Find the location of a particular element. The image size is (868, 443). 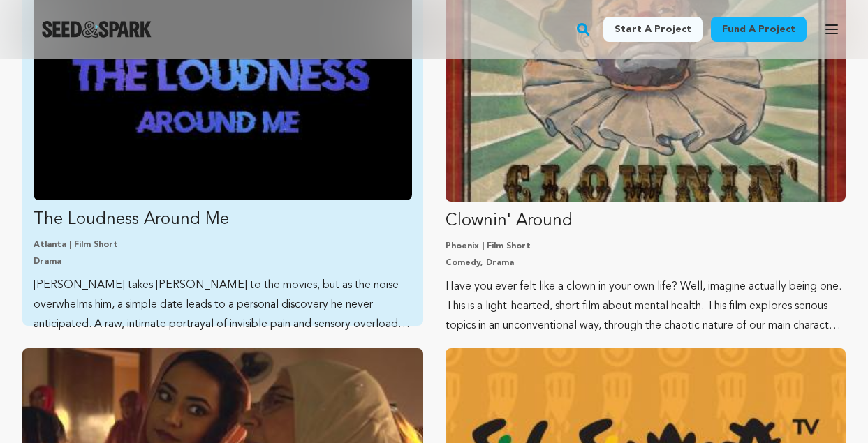

p: Comedy, Drama is located at coordinates (646, 263).